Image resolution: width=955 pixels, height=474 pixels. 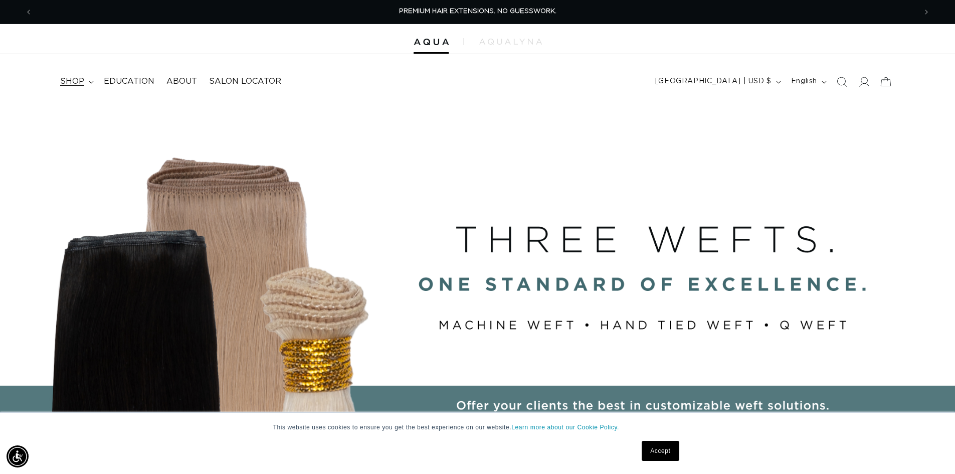 I want to click on a: Learn more about our Cookie Policy., so click(x=565, y=427).